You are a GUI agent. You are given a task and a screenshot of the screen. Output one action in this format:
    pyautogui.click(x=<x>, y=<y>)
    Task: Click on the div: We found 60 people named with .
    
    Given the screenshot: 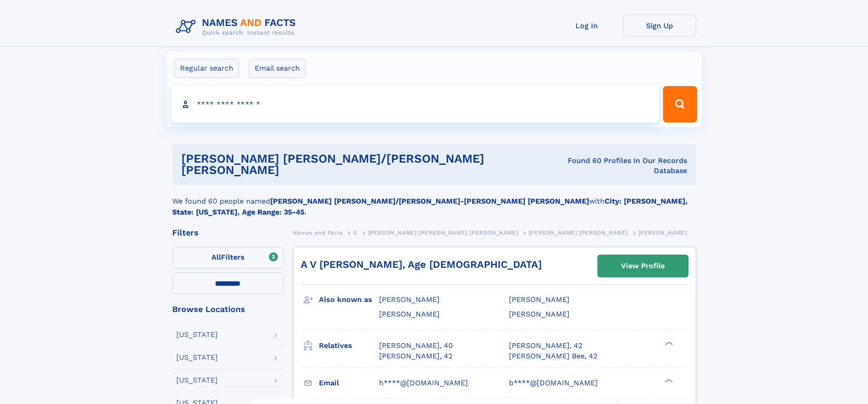 What is the action you would take?
    pyautogui.click(x=434, y=202)
    